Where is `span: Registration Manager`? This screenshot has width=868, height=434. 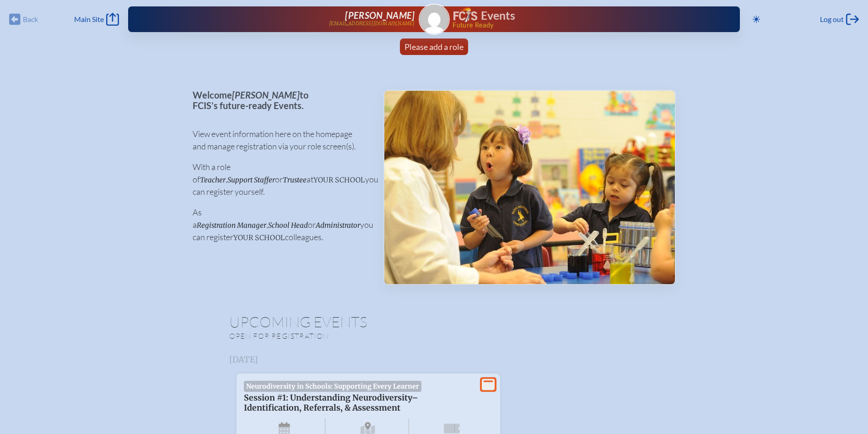
span: Registration Manager is located at coordinates (232, 225).